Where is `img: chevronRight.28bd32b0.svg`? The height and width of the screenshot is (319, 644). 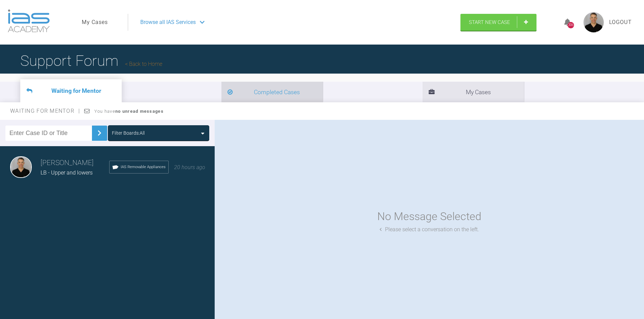 img: chevronRight.28bd32b0.svg is located at coordinates (100, 133).